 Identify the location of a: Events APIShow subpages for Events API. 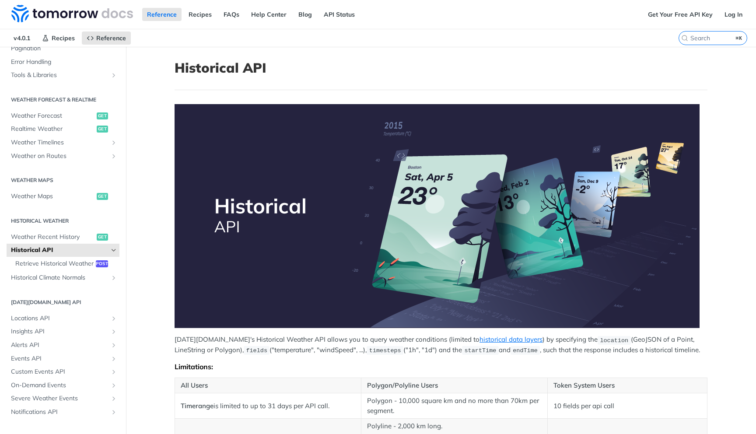
(63, 359).